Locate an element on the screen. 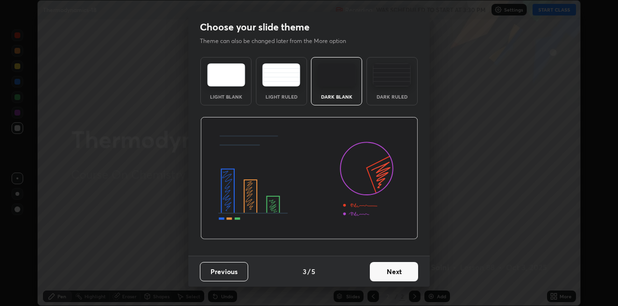 The width and height of the screenshot is (618, 306). img: darkTheme.f0cc69e5.svg is located at coordinates (337, 75).